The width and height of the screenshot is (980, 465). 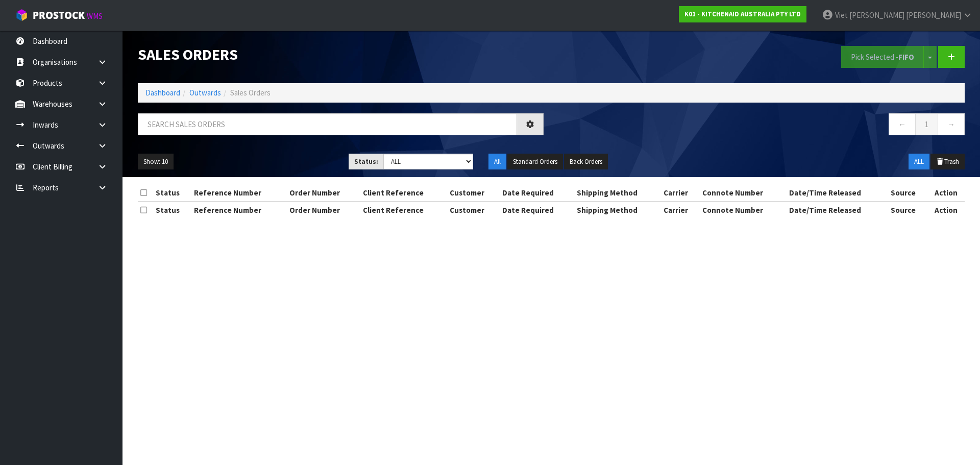 What do you see at coordinates (251, 92) in the screenshot?
I see `span: Sales Orders` at bounding box center [251, 92].